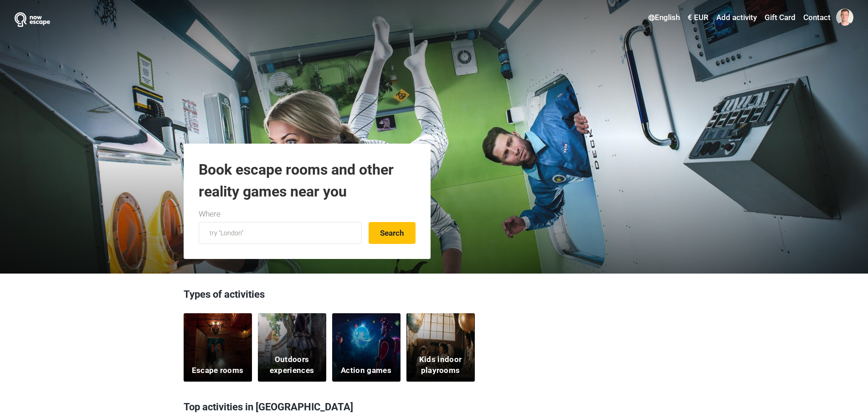  What do you see at coordinates (440, 365) in the screenshot?
I see `h5: Kids indoor playrooms` at bounding box center [440, 365].